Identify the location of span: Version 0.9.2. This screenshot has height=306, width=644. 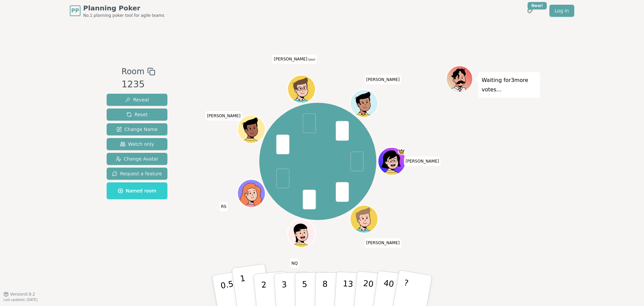
(22, 294).